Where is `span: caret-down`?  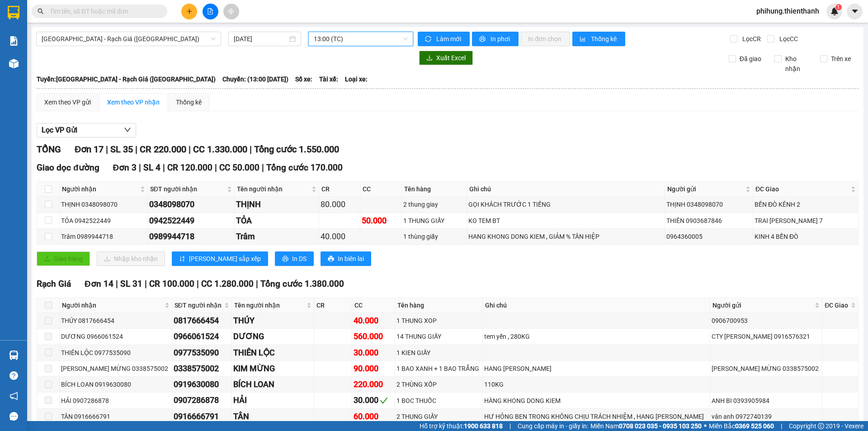 span: caret-down is located at coordinates (854, 12).